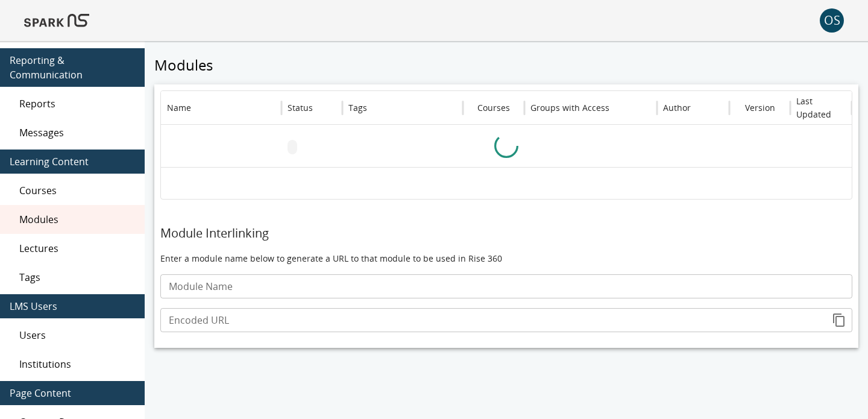 The image size is (868, 419). I want to click on span: Modules, so click(77, 220).